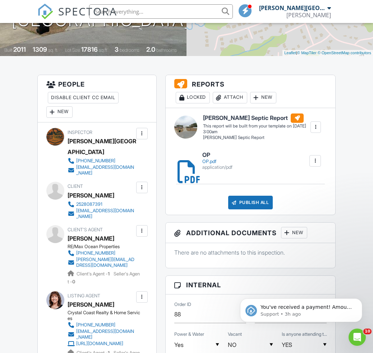 The image size is (373, 353). I want to click on div: 2.0, so click(151, 49).